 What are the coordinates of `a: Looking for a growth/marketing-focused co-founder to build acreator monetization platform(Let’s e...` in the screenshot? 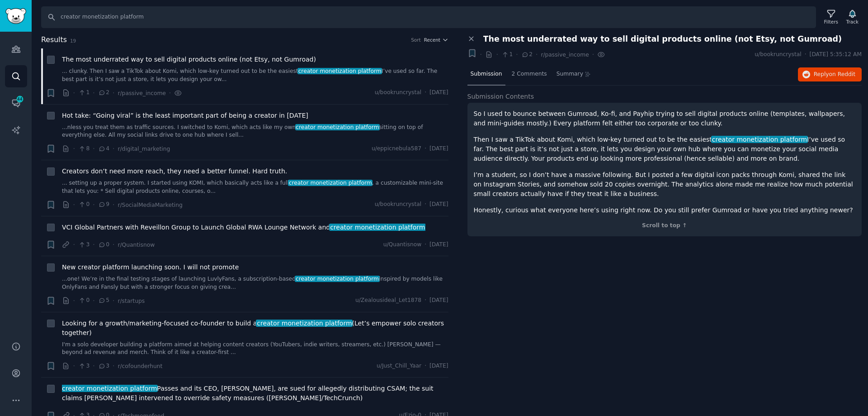 It's located at (255, 328).